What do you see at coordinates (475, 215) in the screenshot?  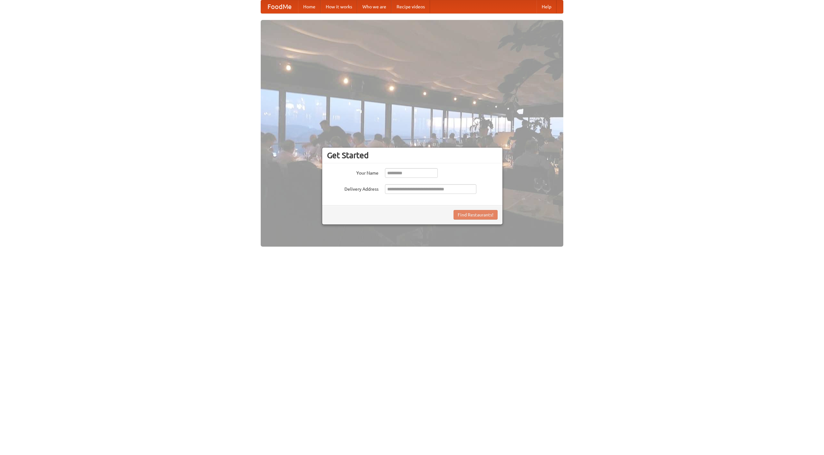 I see `button: Find Restaurants!` at bounding box center [475, 215].